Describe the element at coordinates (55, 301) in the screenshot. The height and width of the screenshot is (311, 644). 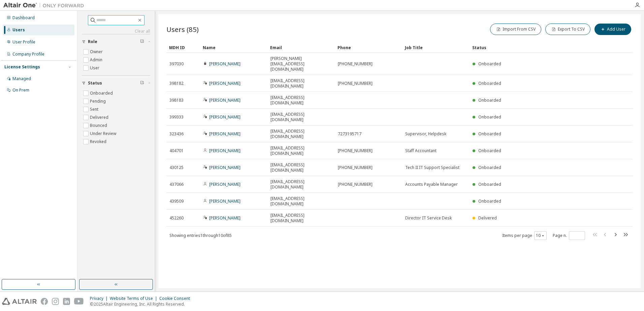
I see `img: instagram.svg` at that location.